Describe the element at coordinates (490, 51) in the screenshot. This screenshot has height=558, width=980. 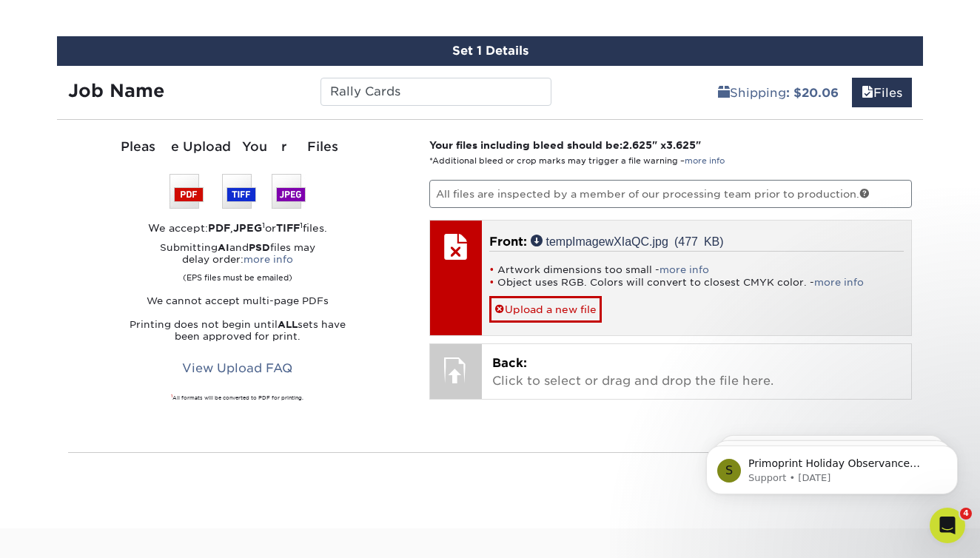
I see `div: Set 1 Details` at that location.